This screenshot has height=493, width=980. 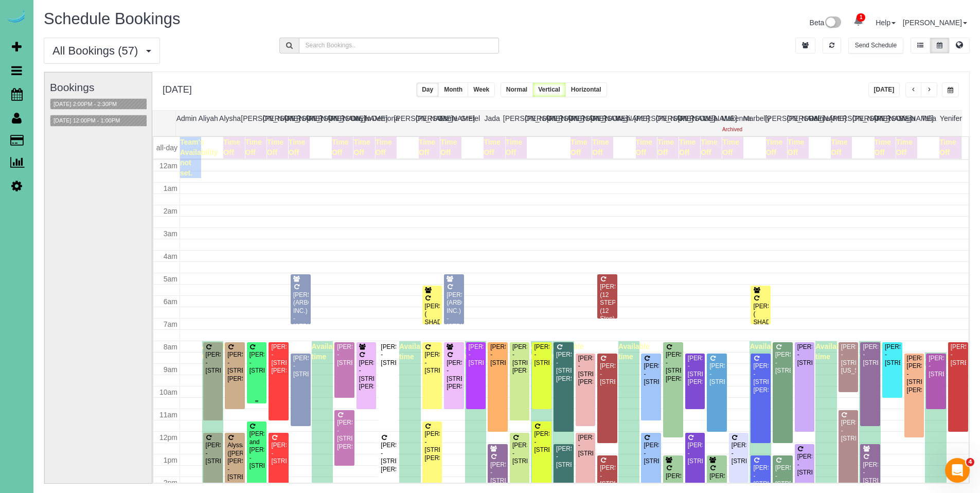 What do you see at coordinates (832, 23) in the screenshot?
I see `img: New interface` at bounding box center [832, 23].